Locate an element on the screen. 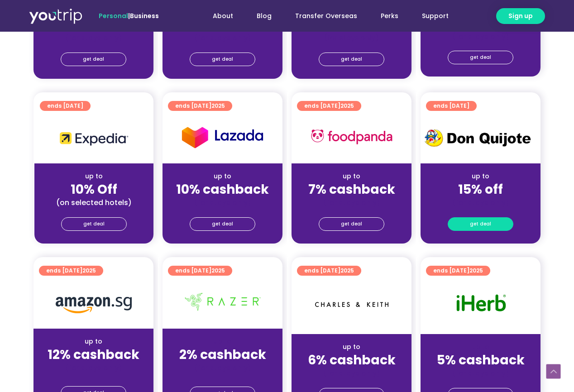 This screenshot has width=574, height=392. div: (on selected hotels) is located at coordinates (94, 202).